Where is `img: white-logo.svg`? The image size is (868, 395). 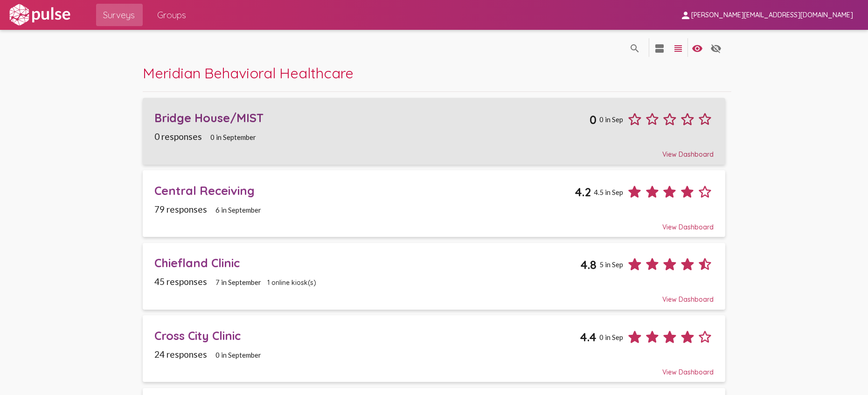 img: white-logo.svg is located at coordinates (39, 15).